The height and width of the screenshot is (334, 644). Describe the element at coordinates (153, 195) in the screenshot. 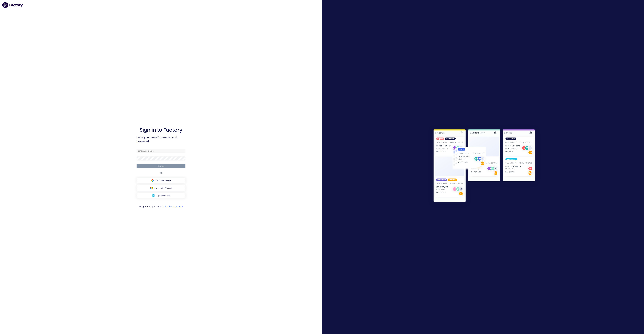

I see `img: Xero Sign in` at that location.